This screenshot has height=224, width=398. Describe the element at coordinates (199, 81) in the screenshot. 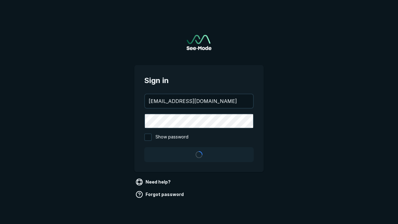

I see `span: Sign in` at that location.